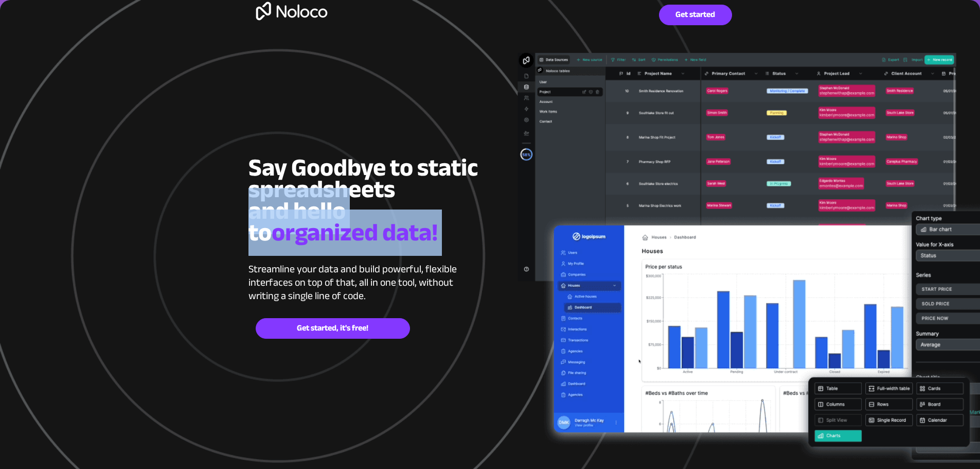  What do you see at coordinates (352, 282) in the screenshot?
I see `span: Streamline your data and build powerful, flexible interfaces on top of that, all in one tool, wit...` at bounding box center [352, 282].